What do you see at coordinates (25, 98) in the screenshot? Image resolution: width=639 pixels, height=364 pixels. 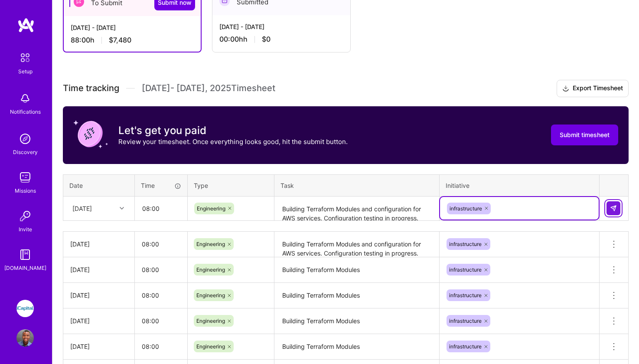 I see `img: bell` at bounding box center [25, 98].